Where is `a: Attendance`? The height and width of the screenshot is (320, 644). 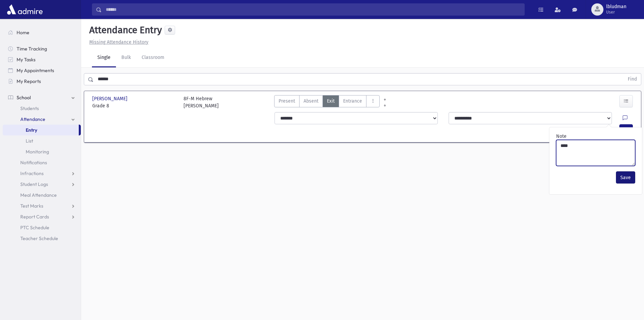
a: Attendance is located at coordinates (42, 119).